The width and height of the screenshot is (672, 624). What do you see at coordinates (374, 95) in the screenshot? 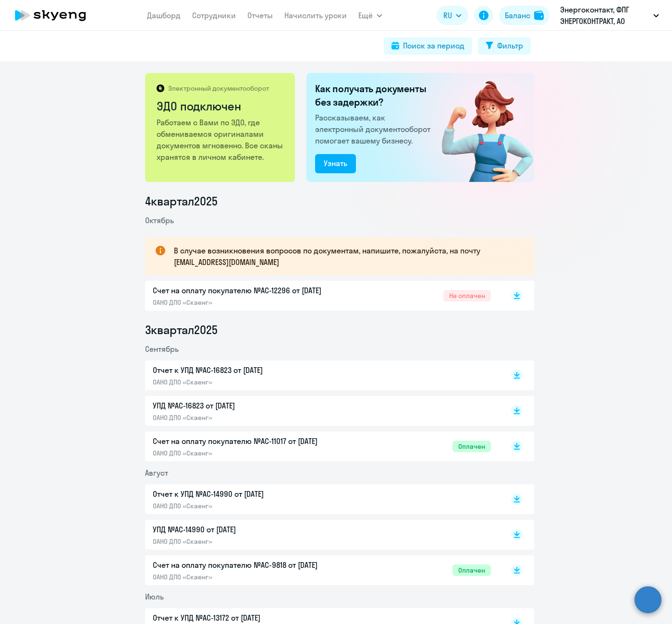
I see `h2: Как получать документы без задержки?` at bounding box center [374, 95].